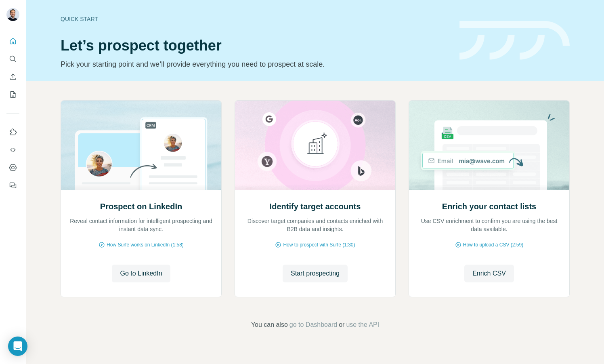 This screenshot has height=364, width=604. What do you see at coordinates (489, 145) in the screenshot?
I see `img: Enrich your contact lists` at bounding box center [489, 145].